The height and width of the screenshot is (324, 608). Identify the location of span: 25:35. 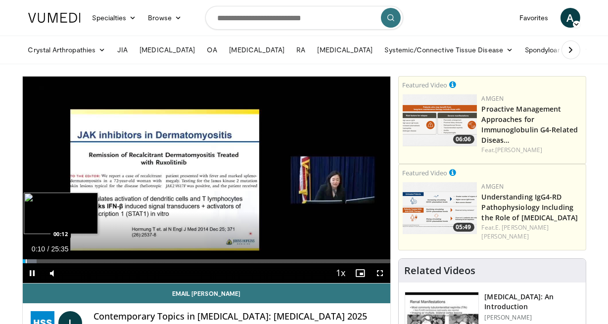
(59, 249).